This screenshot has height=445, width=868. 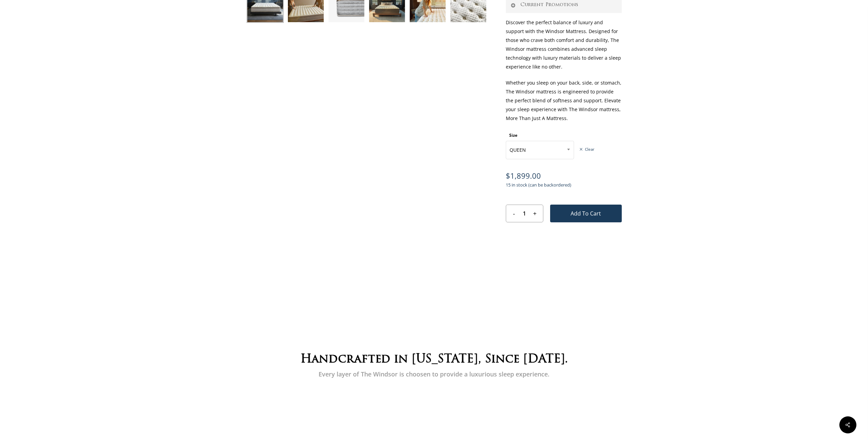 I want to click on a: Clear options, so click(x=586, y=149).